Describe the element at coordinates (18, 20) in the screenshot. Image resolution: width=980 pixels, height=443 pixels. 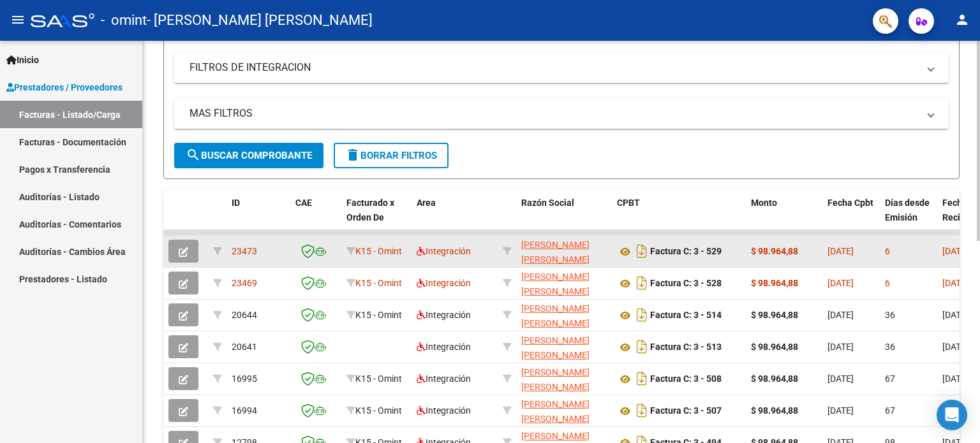
I see `mat-icon: menu` at that location.